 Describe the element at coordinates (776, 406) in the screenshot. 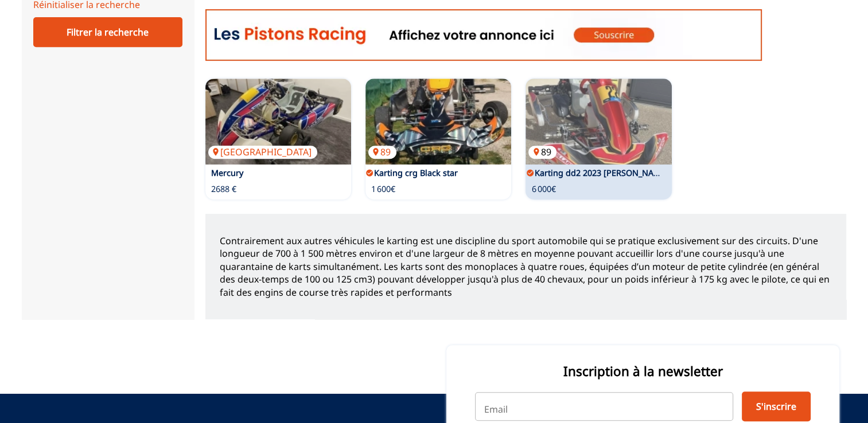

I see `button: S'inscrire` at that location.